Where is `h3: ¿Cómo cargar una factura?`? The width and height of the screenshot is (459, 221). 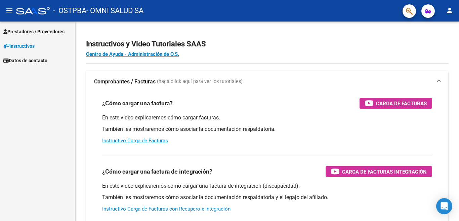
h3: ¿Cómo cargar una factura? is located at coordinates (138, 103).